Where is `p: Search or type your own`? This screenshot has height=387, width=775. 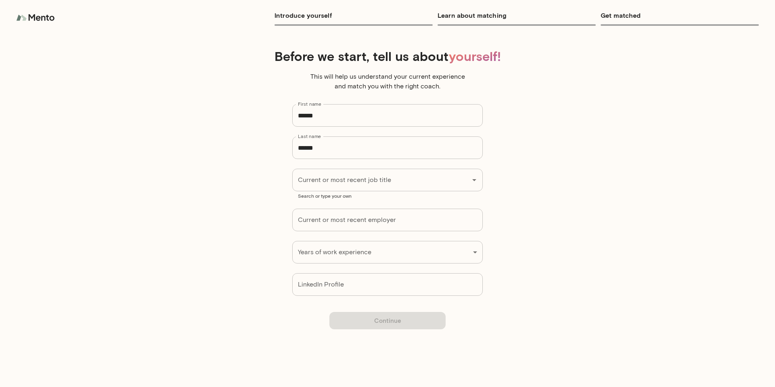 p: Search or type your own is located at coordinates (388, 196).